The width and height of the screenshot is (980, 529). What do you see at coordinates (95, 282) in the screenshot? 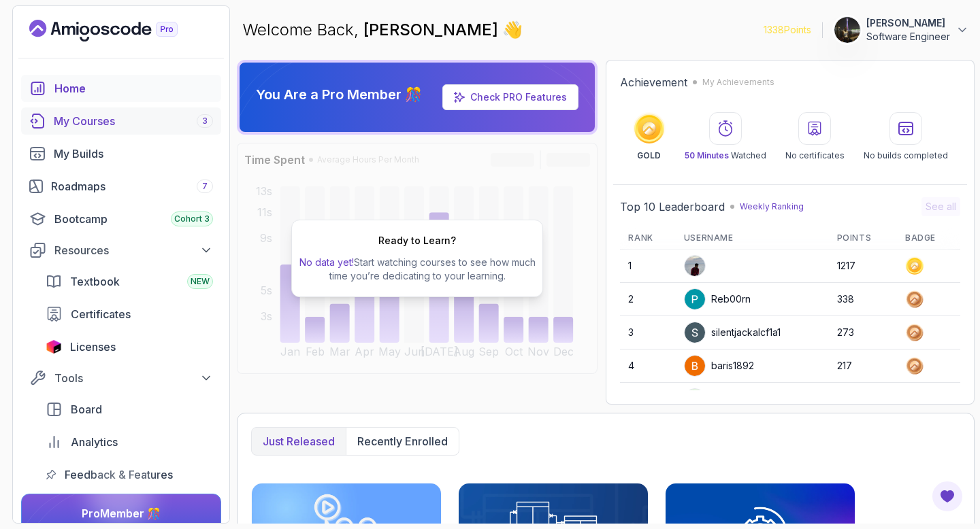
I see `span: Textbook` at bounding box center [95, 282].